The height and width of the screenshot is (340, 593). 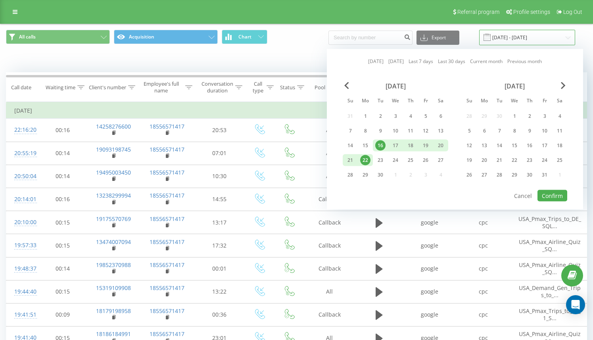 What do you see at coordinates (22, 245) in the screenshot?
I see `div: 19:57:33` at bounding box center [22, 245].